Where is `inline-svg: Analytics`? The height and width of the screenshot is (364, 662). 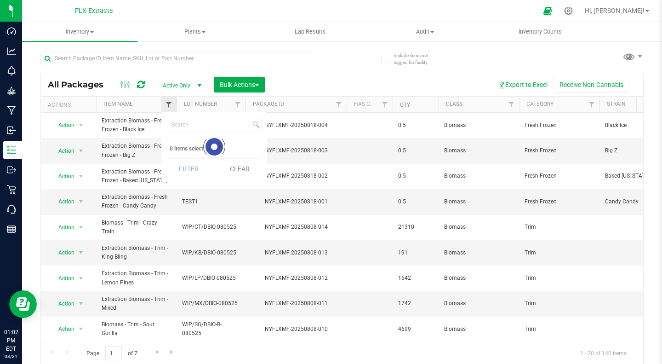
inline-svg: Analytics is located at coordinates (11, 51).